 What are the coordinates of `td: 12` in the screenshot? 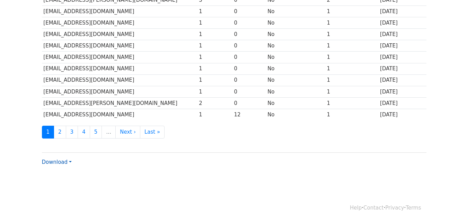 It's located at (249, 114).